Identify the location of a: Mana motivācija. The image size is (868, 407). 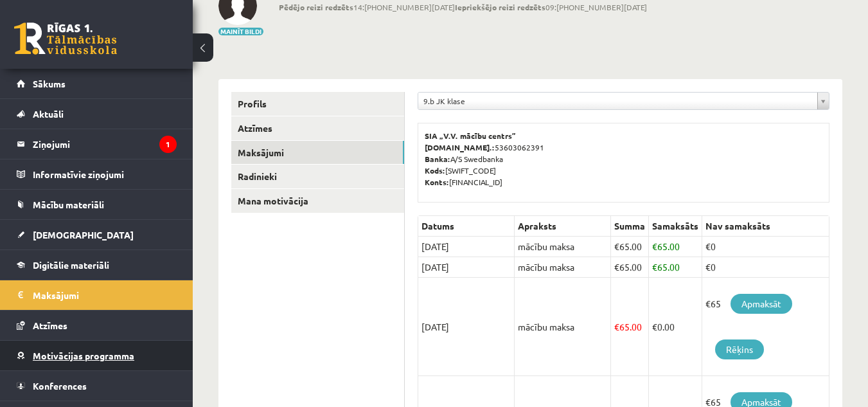
(318, 200).